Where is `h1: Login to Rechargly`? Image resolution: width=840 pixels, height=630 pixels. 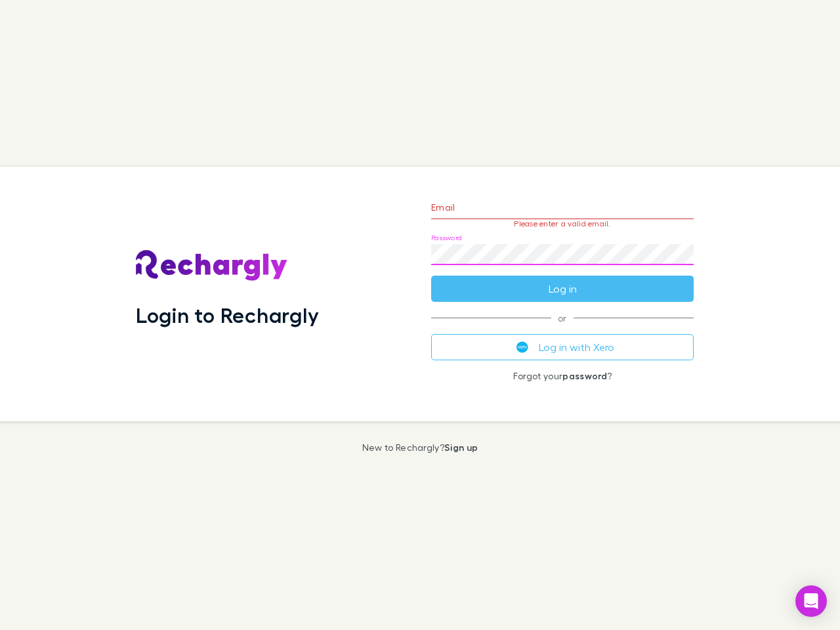
h1: Login to Rechargly is located at coordinates (227, 315).